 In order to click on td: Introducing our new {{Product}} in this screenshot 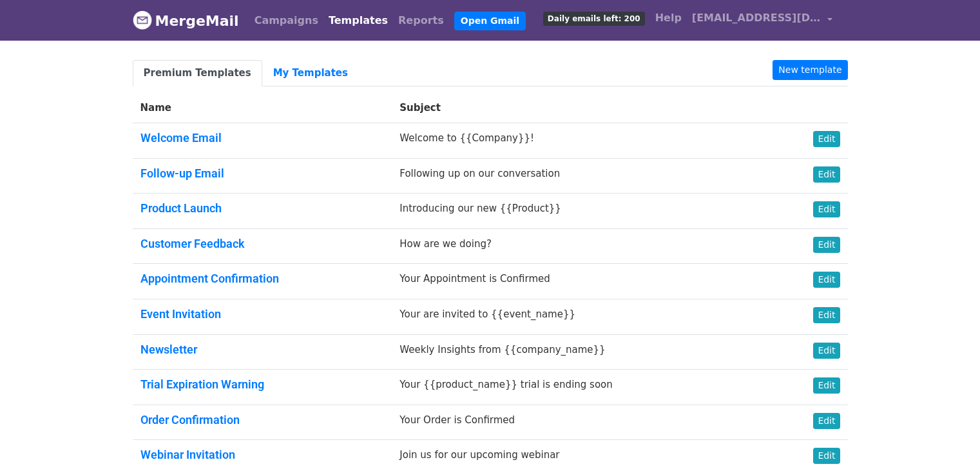, I will do `click(584, 211)`.